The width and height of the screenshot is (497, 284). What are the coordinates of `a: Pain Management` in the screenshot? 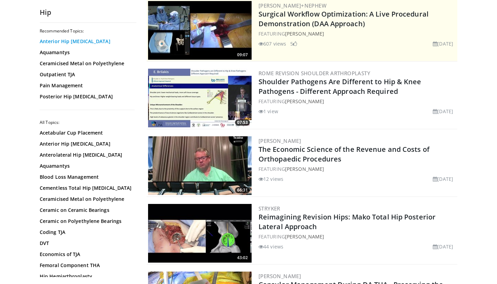 It's located at (86, 86).